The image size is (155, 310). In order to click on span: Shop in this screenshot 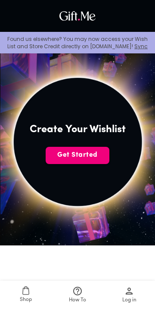, I will do `click(26, 299)`.